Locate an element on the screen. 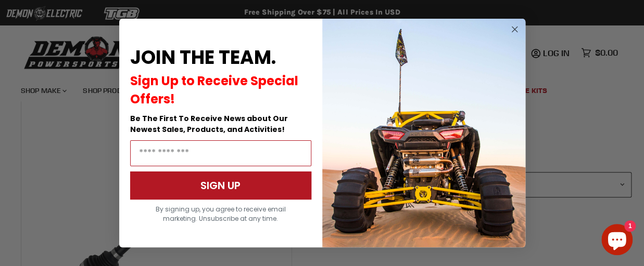 This screenshot has width=644, height=266. span: JOIN THE TEAM. is located at coordinates (203, 57).